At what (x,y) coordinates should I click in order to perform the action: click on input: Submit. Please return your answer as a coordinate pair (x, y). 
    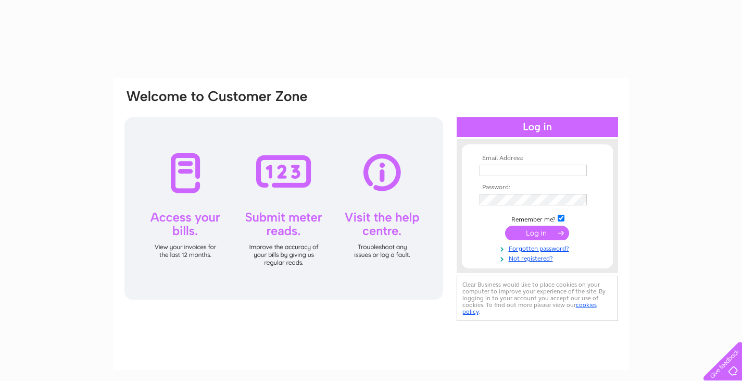
    Looking at the image, I should click on (537, 233).